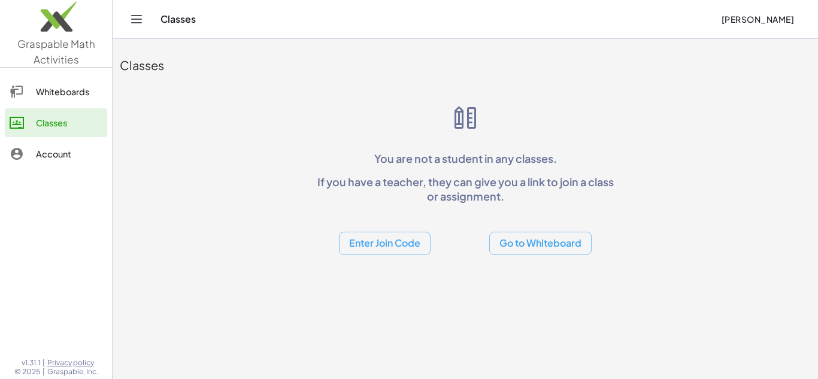 This screenshot has width=818, height=379. What do you see at coordinates (69, 92) in the screenshot?
I see `div: Whiteboards` at bounding box center [69, 92].